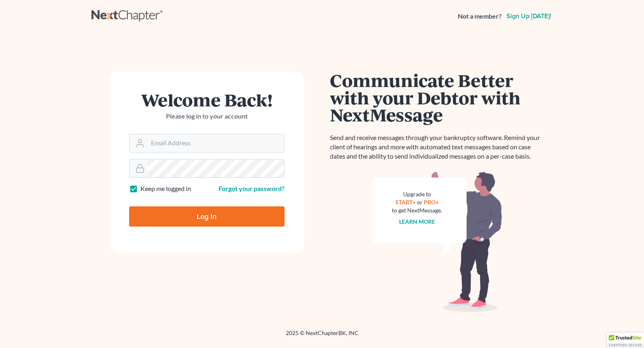 This screenshot has height=348, width=644. I want to click on input: Email Address, so click(216, 143).